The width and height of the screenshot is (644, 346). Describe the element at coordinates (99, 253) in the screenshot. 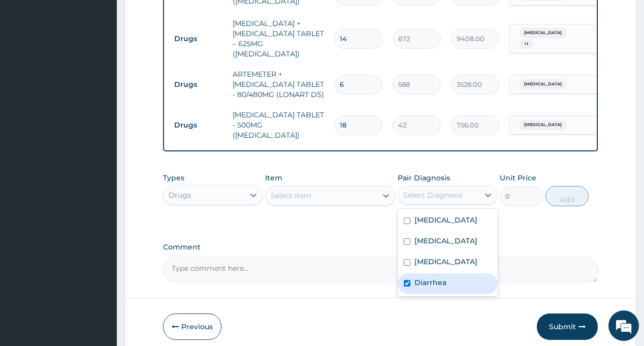

I see `textarea: Type your message and hit 'Enter'` at that location.